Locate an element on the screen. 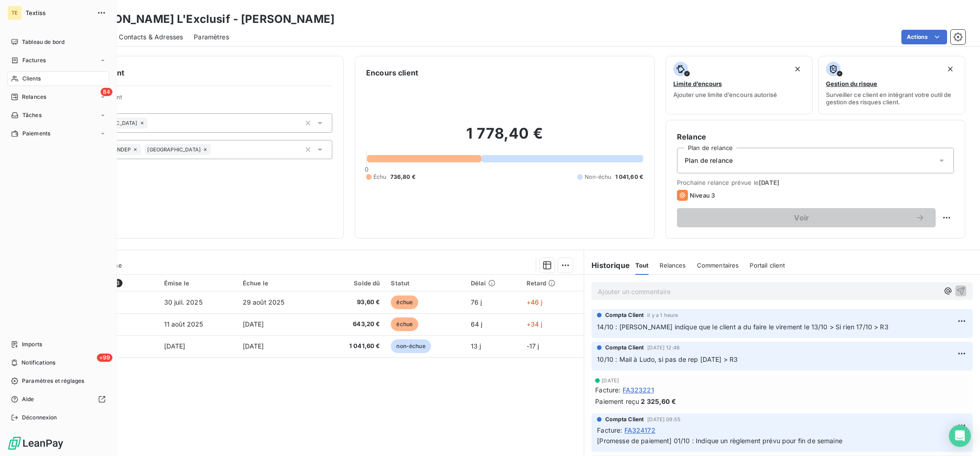 This screenshot has width=980, height=456. span: Clients is located at coordinates (32, 79).